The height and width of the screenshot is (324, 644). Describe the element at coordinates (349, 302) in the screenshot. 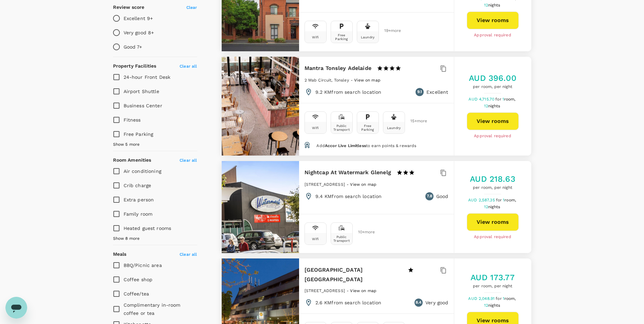

I see `p: 2.6 KM from search location` at that location.